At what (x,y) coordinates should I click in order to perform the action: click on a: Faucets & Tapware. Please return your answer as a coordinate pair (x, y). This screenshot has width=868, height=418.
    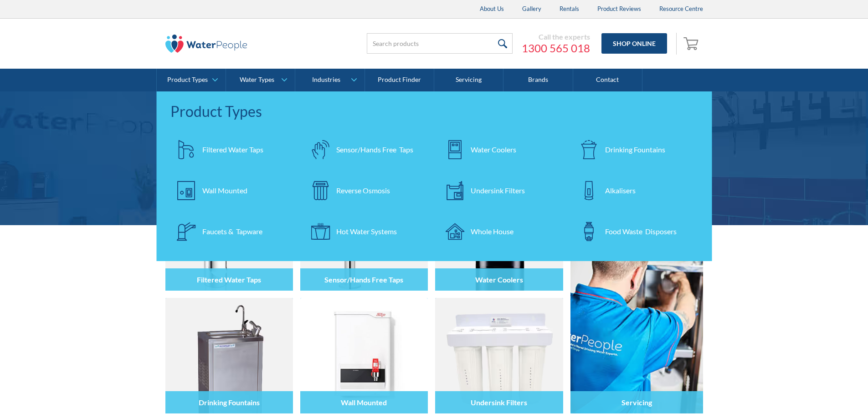
    Looking at the image, I should click on (233, 232).